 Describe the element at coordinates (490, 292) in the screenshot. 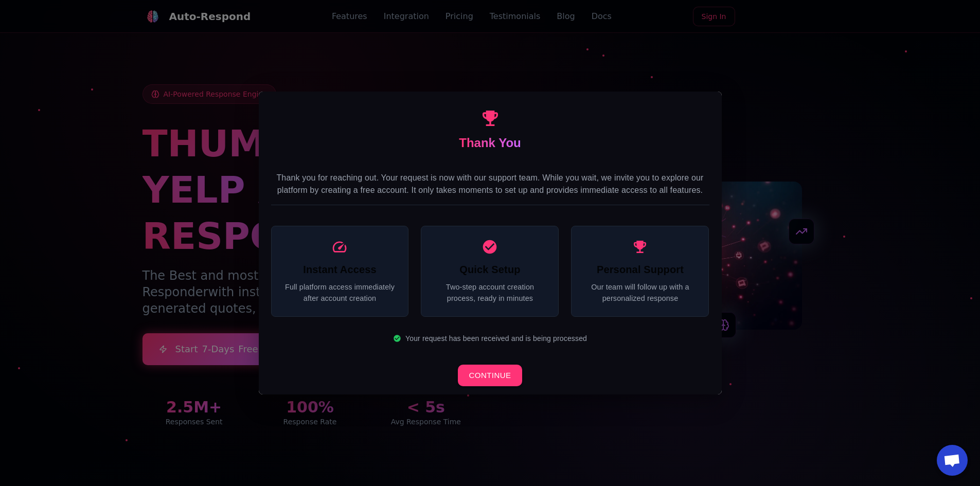

I see `p: Two-step account creation process, ready in minutes` at that location.